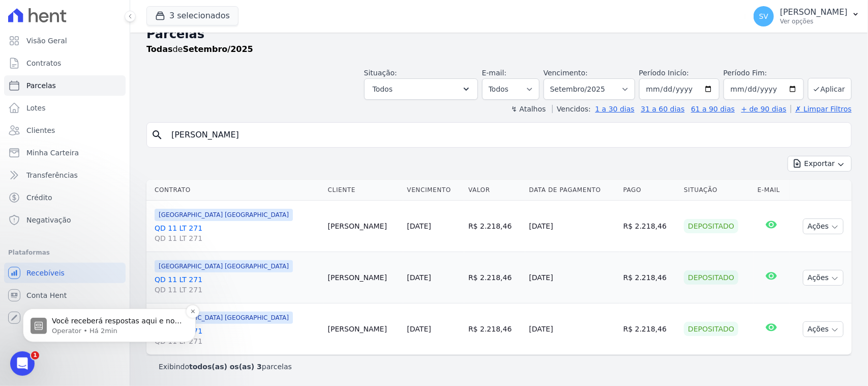 Image resolution: width=868 pixels, height=386 pixels. I want to click on h1: Operator, so click(67, 9).